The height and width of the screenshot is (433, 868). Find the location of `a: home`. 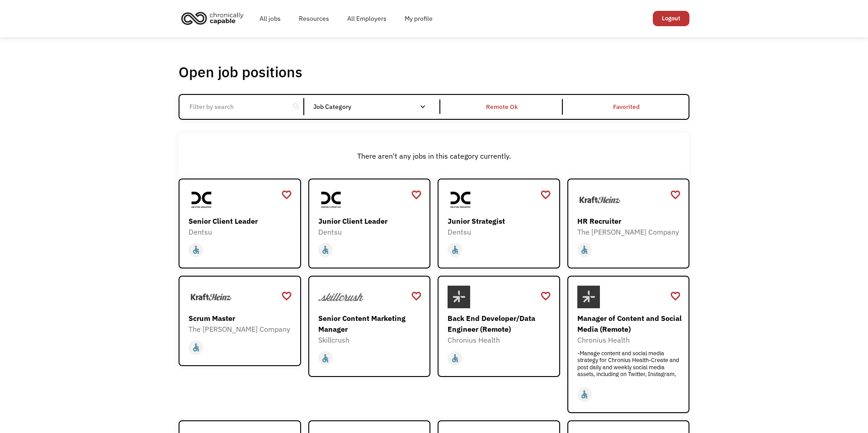

a: home is located at coordinates (214, 18).